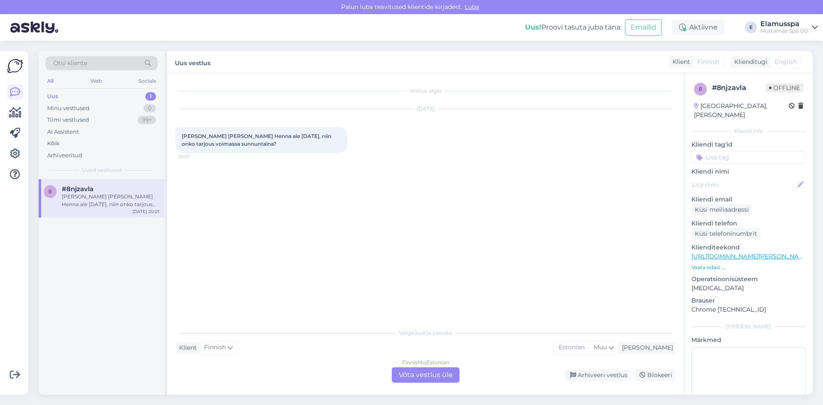  I want to click on span: #8njzavla, so click(78, 189).